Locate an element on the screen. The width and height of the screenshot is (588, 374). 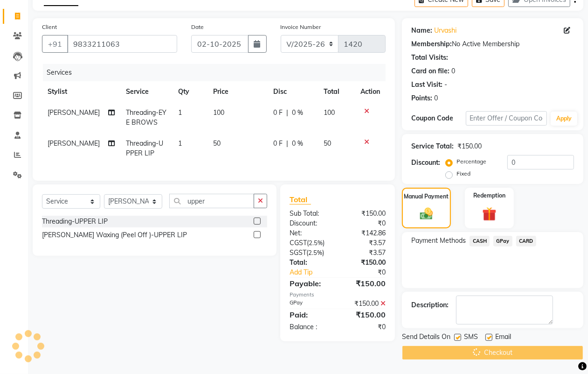
span: GPay is located at coordinates (503, 241).